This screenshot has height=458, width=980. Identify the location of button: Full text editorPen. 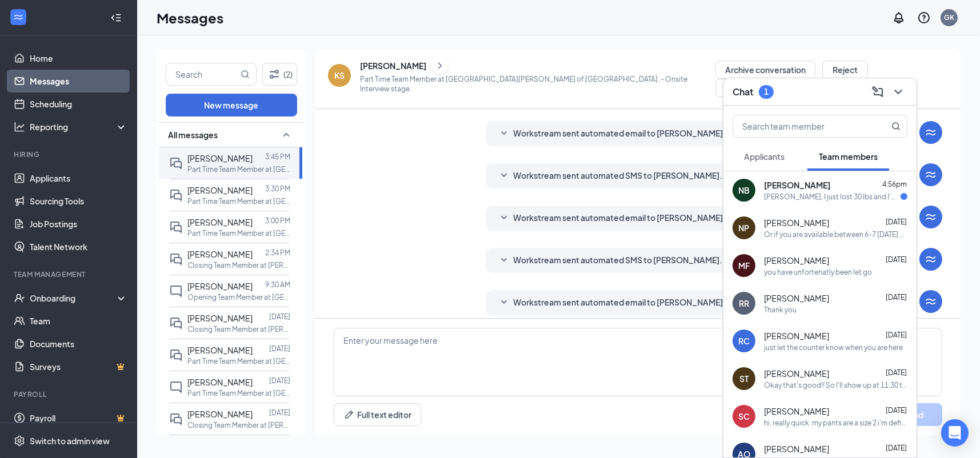
(377, 415).